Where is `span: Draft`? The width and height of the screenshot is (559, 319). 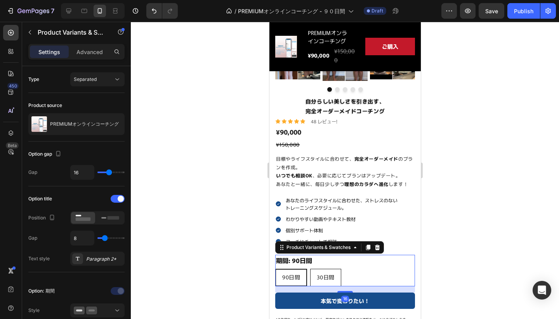 span: Draft is located at coordinates (378, 11).